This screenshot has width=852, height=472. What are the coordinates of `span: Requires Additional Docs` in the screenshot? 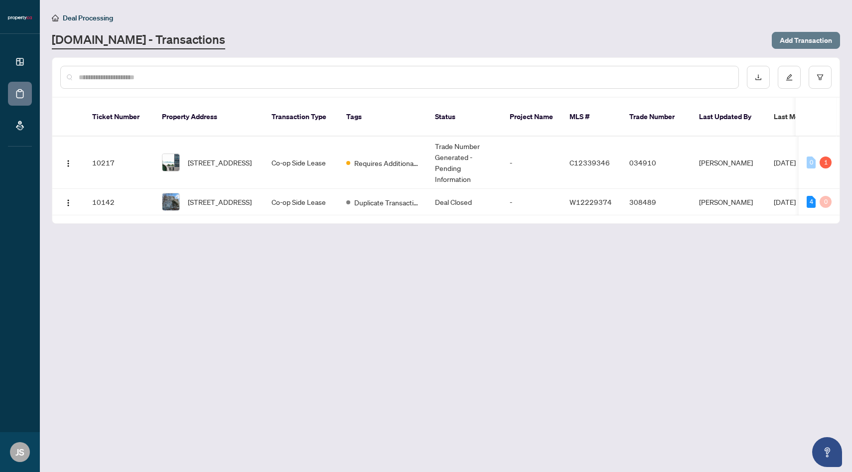 It's located at (387, 163).